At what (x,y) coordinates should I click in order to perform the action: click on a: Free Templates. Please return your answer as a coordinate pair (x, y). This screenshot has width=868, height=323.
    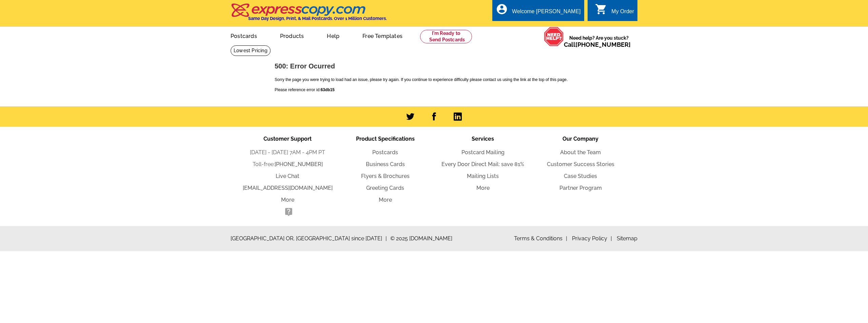
    Looking at the image, I should click on (382, 36).